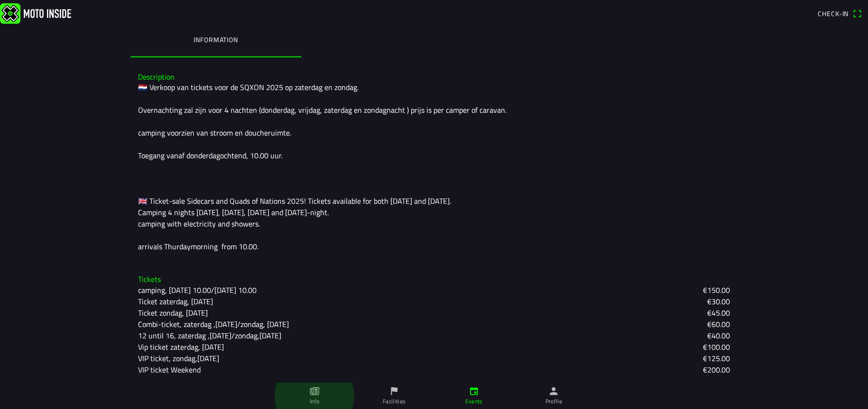 Image resolution: width=868 pixels, height=409 pixels. What do you see at coordinates (434, 166) in the screenshot?
I see `div: 🇳🇱 Verkoop van tickets voor de SQXON 2025 op zaterdag en zondag. Overnachting zal zijn voor 4 nac...` at bounding box center [434, 166].